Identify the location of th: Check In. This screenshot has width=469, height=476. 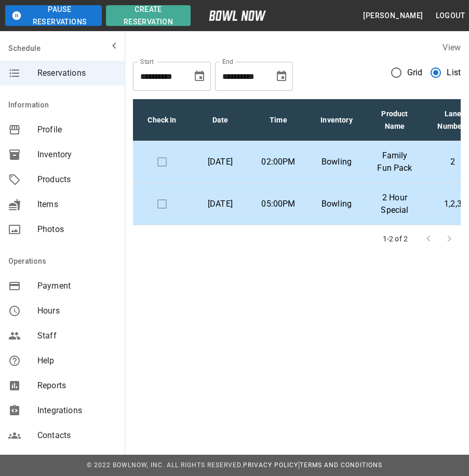
(162, 120).